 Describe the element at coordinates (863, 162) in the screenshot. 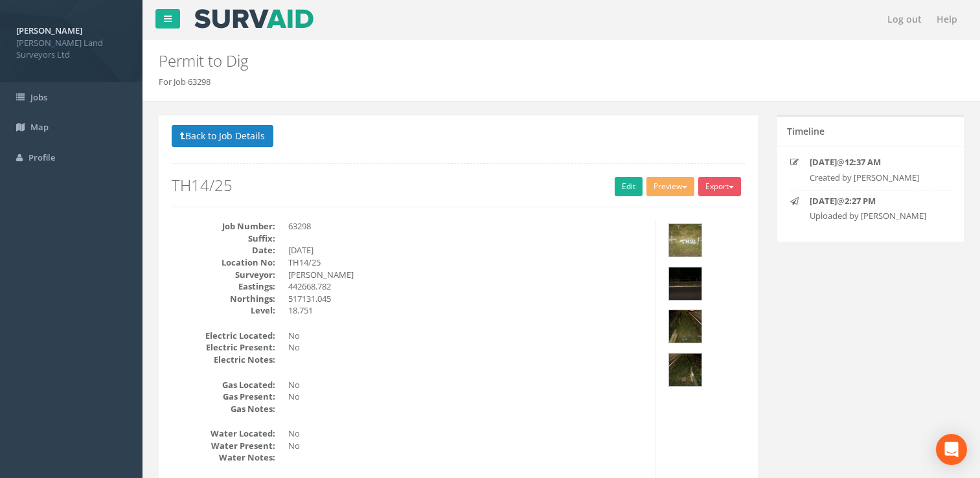

I see `strong: 12:37 AM` at that location.